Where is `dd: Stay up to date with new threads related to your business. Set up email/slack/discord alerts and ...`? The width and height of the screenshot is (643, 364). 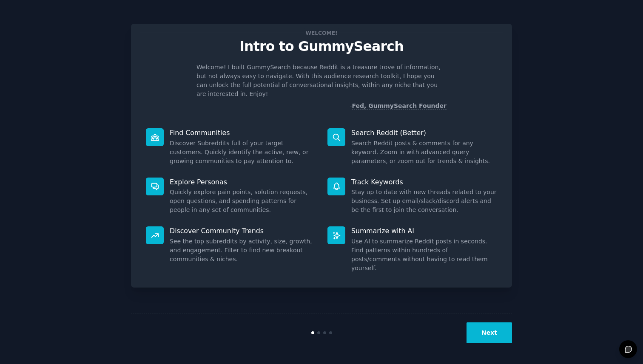
dd: Stay up to date with new threads related to your business. Set up email/slack/discord alerts and ... is located at coordinates (425, 201).